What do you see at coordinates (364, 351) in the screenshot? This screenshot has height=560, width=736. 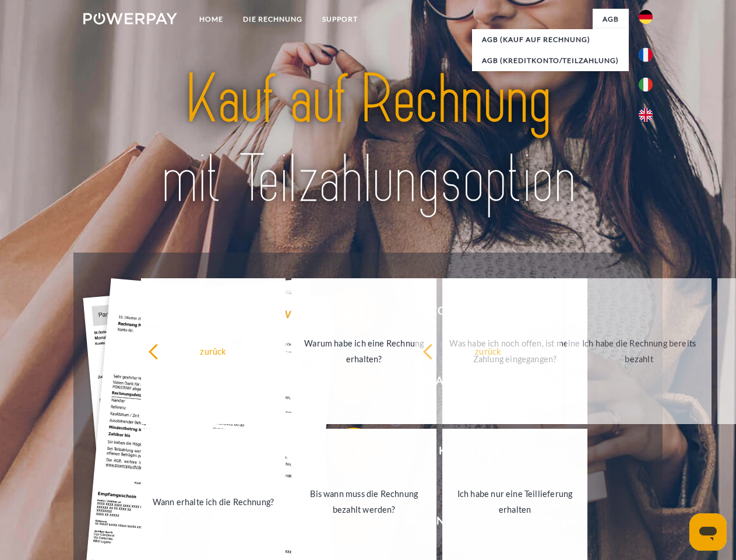 I see `div: Warum habe ich eine Rechnung erhalten?` at bounding box center [364, 351].